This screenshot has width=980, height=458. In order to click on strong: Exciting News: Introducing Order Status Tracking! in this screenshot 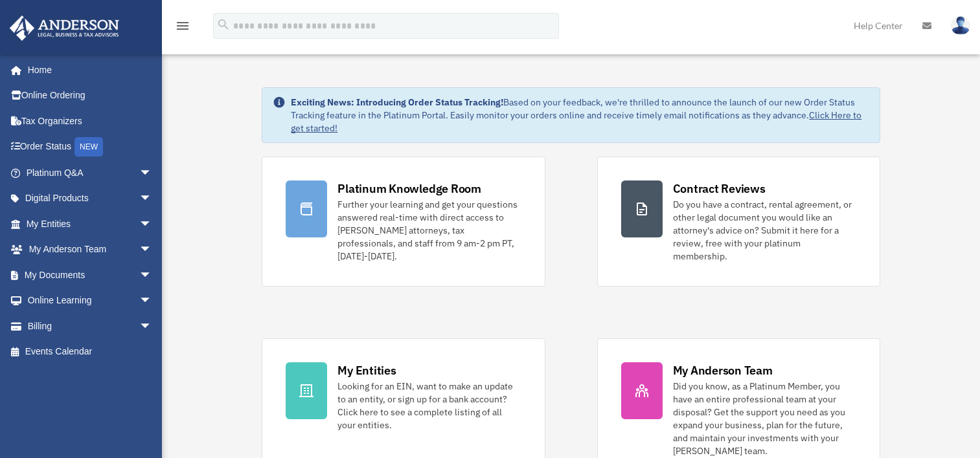, I will do `click(397, 103)`.